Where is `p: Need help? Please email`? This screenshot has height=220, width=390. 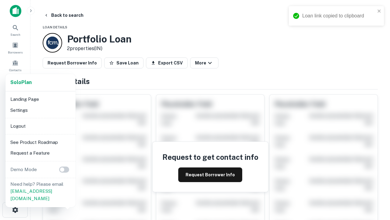 p: Need help? Please email is located at coordinates (41, 191).